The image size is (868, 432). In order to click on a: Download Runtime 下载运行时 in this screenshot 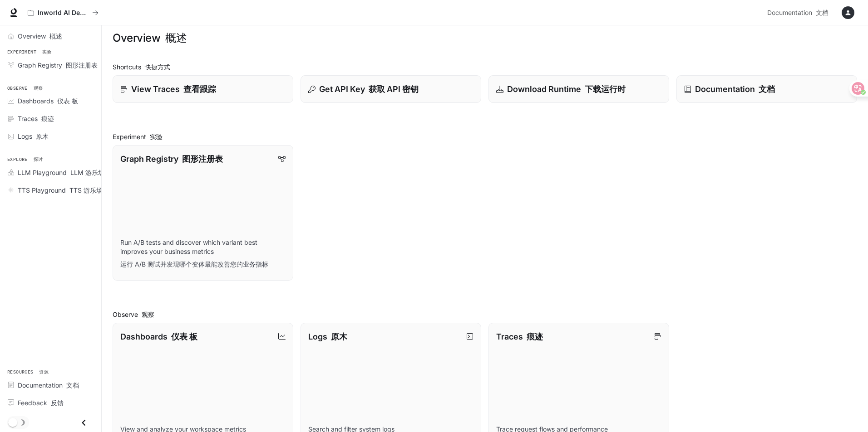, I will do `click(578, 89)`.